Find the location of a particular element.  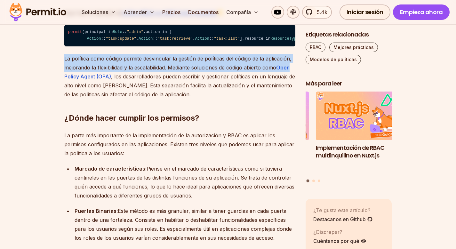

a: Iniciar sesión is located at coordinates (365, 12).